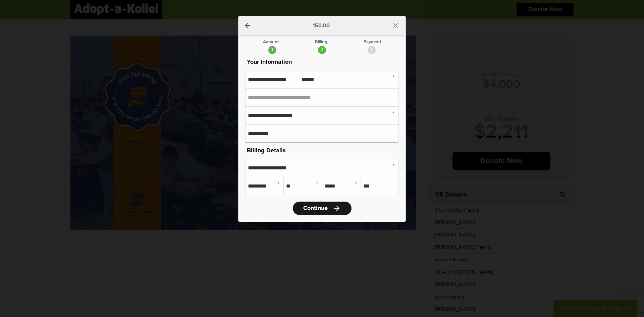 The width and height of the screenshot is (644, 317). What do you see at coordinates (322, 208) in the screenshot?
I see `a: Continuearrow_forward` at bounding box center [322, 208].